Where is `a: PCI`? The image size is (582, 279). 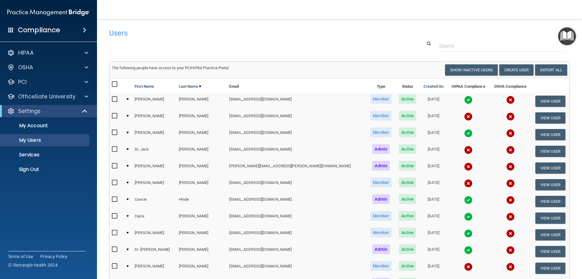 a: PCI is located at coordinates (48, 82).